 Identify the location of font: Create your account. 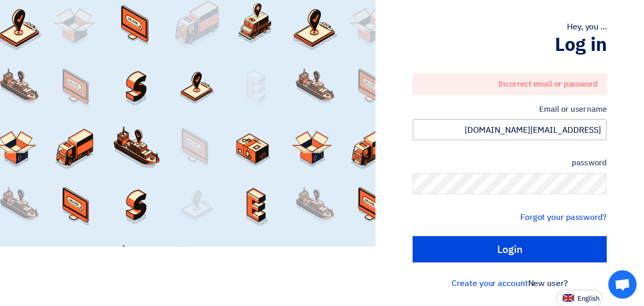
(490, 284).